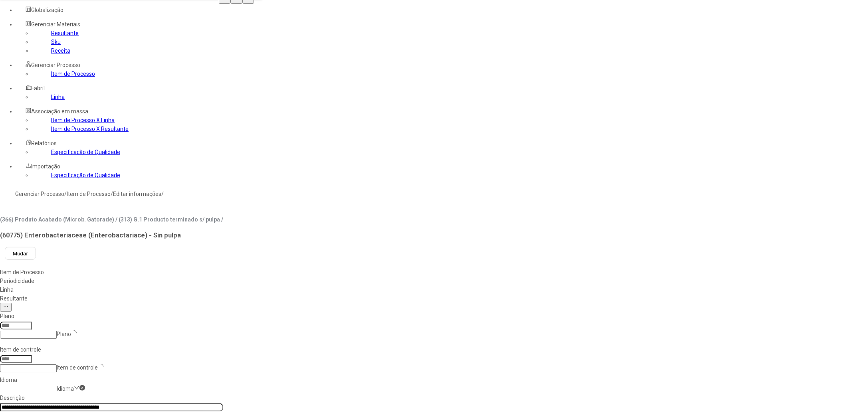 Image resolution: width=849 pixels, height=419 pixels. What do you see at coordinates (20, 253) in the screenshot?
I see `button: Mudar` at bounding box center [20, 253].